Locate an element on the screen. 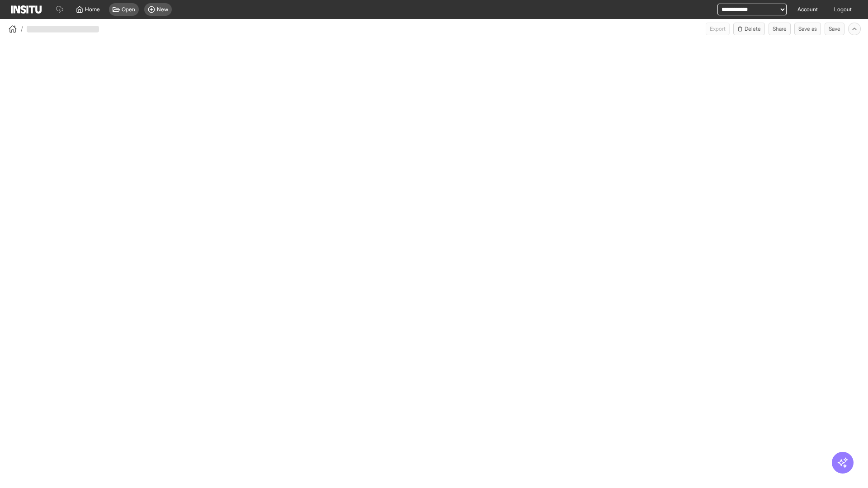  button: Share is located at coordinates (779, 29).